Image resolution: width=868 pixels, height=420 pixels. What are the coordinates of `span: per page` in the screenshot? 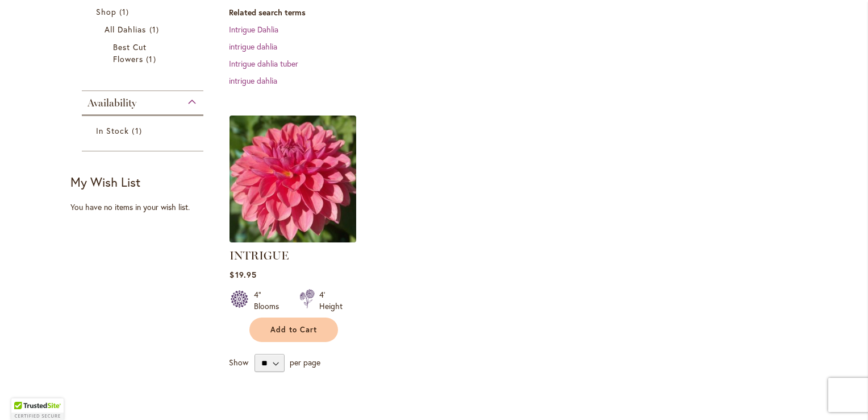 It's located at (304, 362).